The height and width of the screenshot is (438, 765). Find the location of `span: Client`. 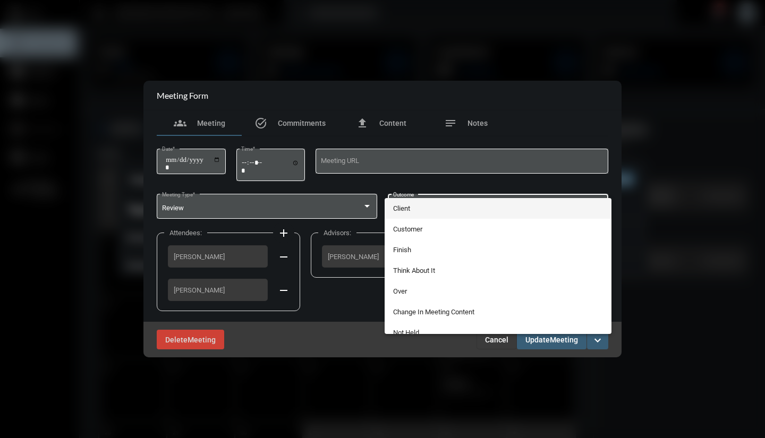

span: Client is located at coordinates (498, 208).